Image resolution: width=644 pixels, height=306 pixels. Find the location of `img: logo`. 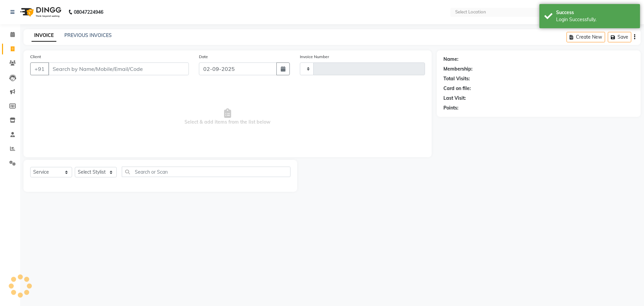

img: logo is located at coordinates (40, 12).